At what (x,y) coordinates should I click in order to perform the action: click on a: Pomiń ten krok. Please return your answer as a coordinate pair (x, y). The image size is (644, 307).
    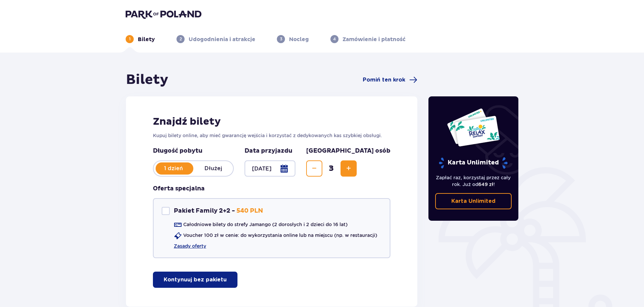
    Looking at the image, I should click on (390, 80).